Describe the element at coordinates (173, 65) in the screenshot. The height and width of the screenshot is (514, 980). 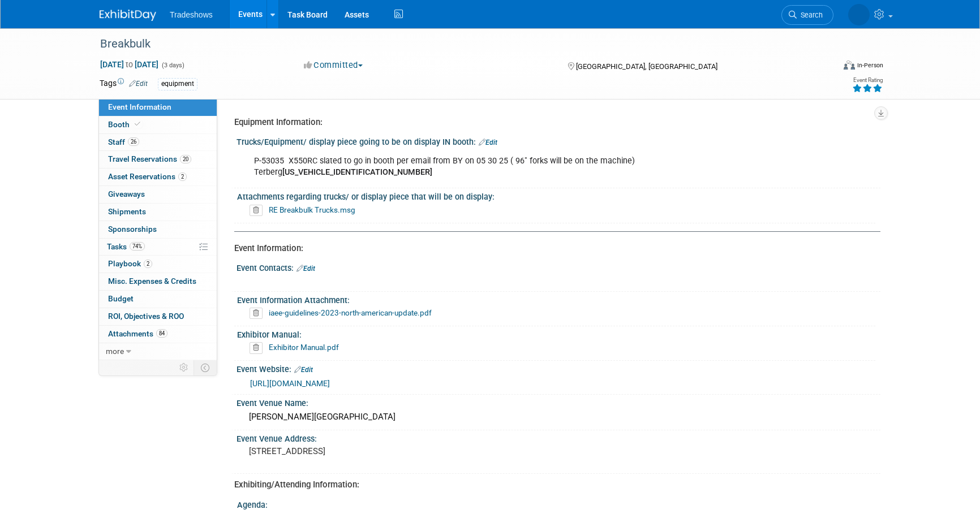
I see `span: (3 days)` at that location.